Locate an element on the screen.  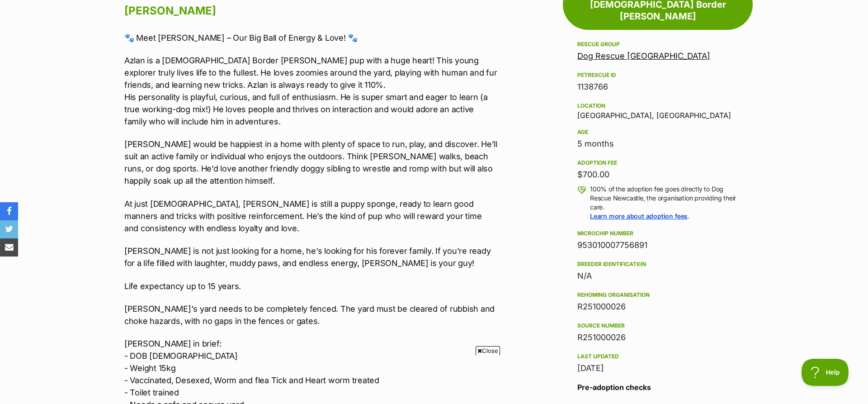
div: 1138766 is located at coordinates (658, 87).